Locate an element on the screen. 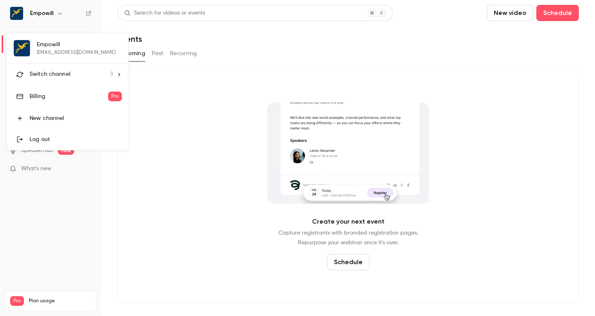 The width and height of the screenshot is (595, 316). div: Billing is located at coordinates (69, 96).